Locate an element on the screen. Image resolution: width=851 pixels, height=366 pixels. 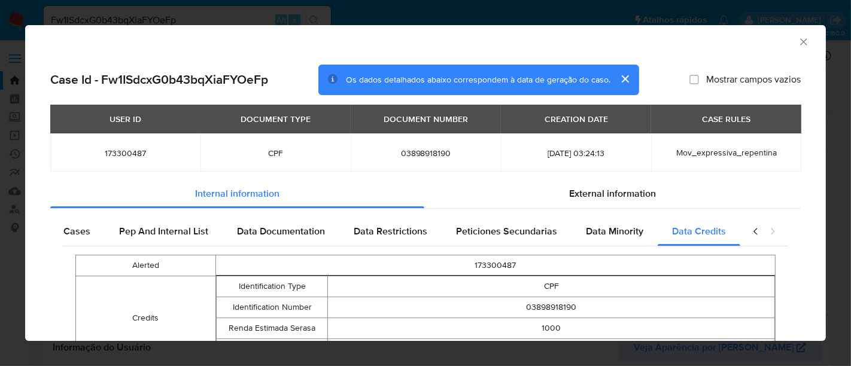
input: Mostrar campos vazios is located at coordinates (694, 80).